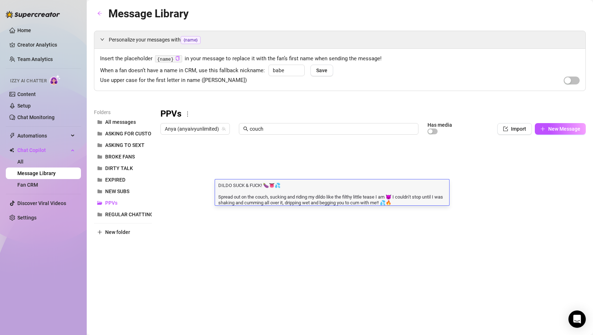  I want to click on img: AI Chatter, so click(55, 80).